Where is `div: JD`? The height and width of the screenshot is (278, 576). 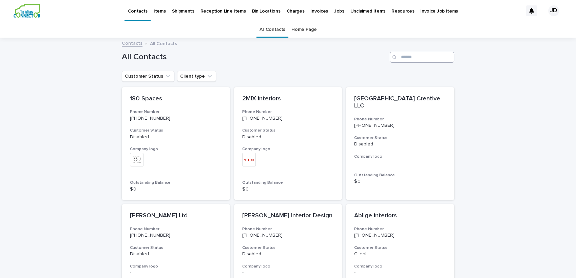
div: JD is located at coordinates (554, 11).